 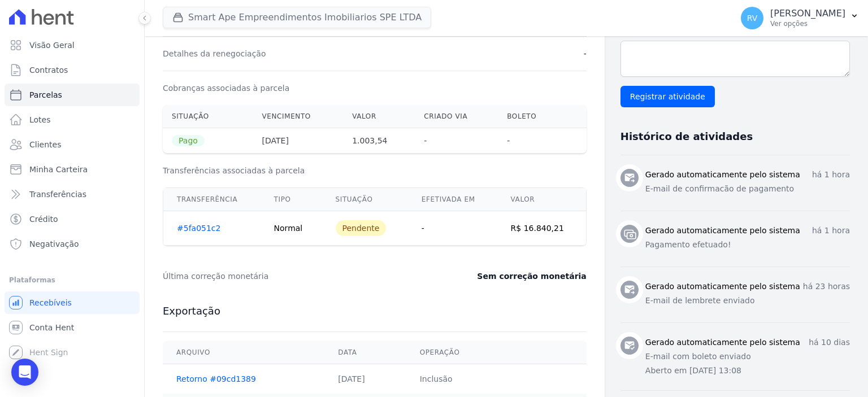 I want to click on div: Open Intercom Messenger, so click(x=25, y=372).